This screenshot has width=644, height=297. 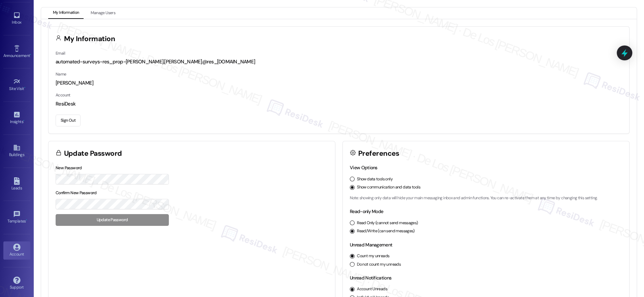 I want to click on button: Sign Out, so click(x=68, y=120).